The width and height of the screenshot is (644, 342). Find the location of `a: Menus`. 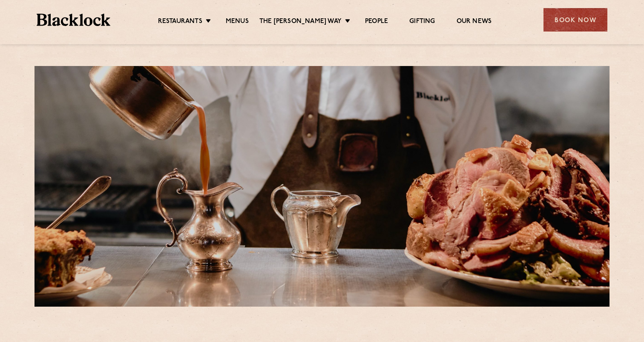

a: Menus is located at coordinates (237, 22).